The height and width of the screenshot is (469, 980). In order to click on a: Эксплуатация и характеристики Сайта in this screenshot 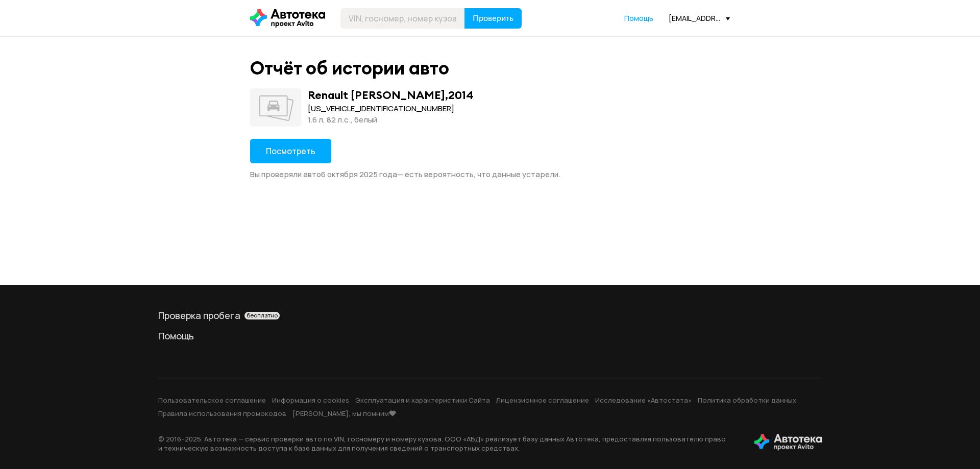, I will do `click(422, 400)`.